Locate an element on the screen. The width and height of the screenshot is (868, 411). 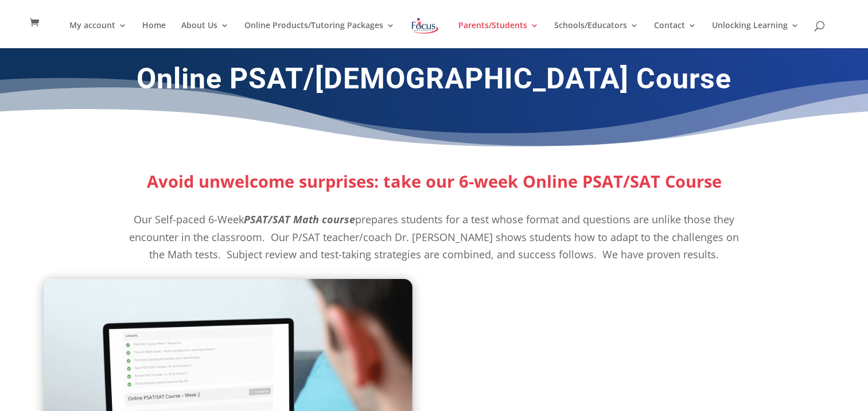
span: Our Self-paced 6-Week is located at coordinates (189, 219).